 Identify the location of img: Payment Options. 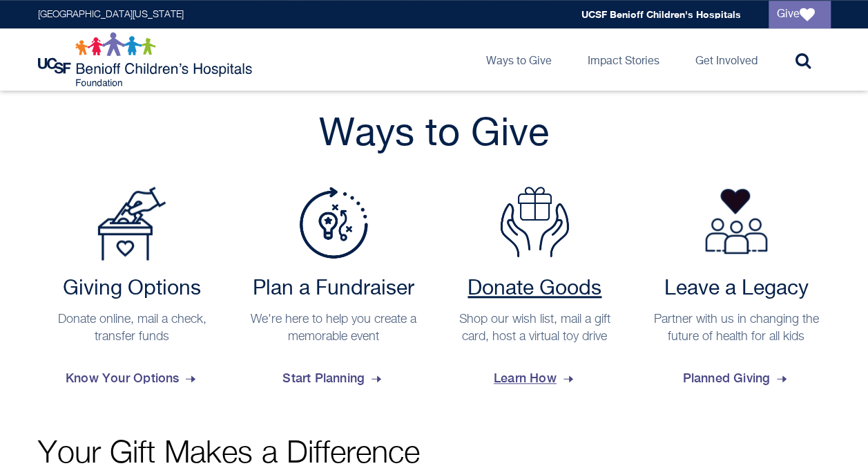
(131, 223).